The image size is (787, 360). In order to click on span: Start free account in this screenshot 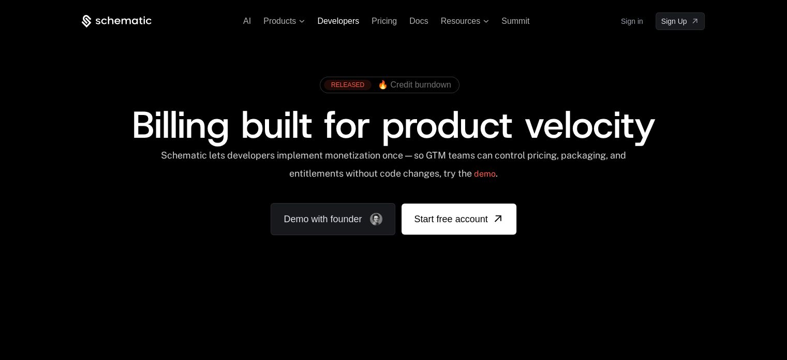, I will do `click(451, 219)`.